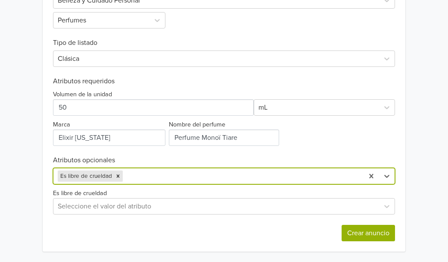 The image size is (448, 262). What do you see at coordinates (85, 176) in the screenshot?
I see `div: Es libre de crueldad` at bounding box center [85, 176].